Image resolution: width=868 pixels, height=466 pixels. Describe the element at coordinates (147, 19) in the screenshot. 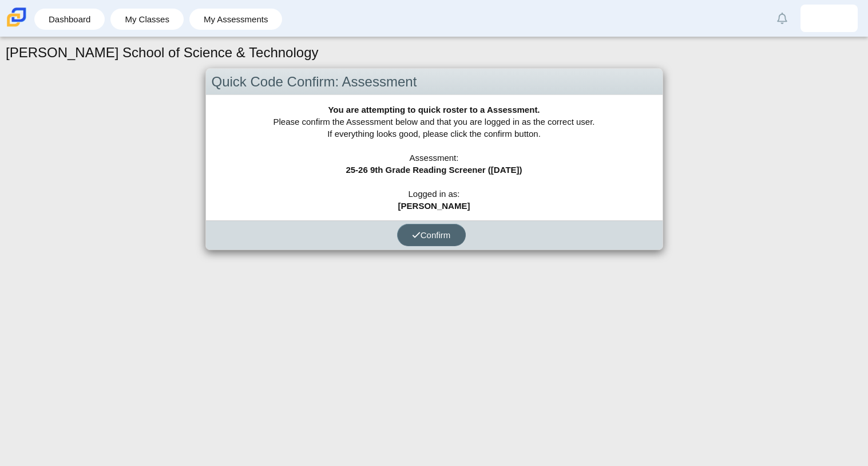

I see `a: My Classes` at that location.